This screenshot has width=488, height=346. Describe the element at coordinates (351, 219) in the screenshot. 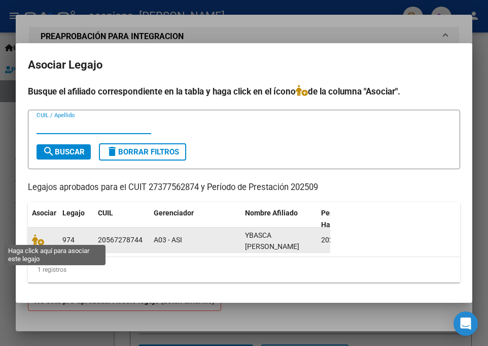

I see `datatable-header-cell: Periodo Habilitado` at that location.